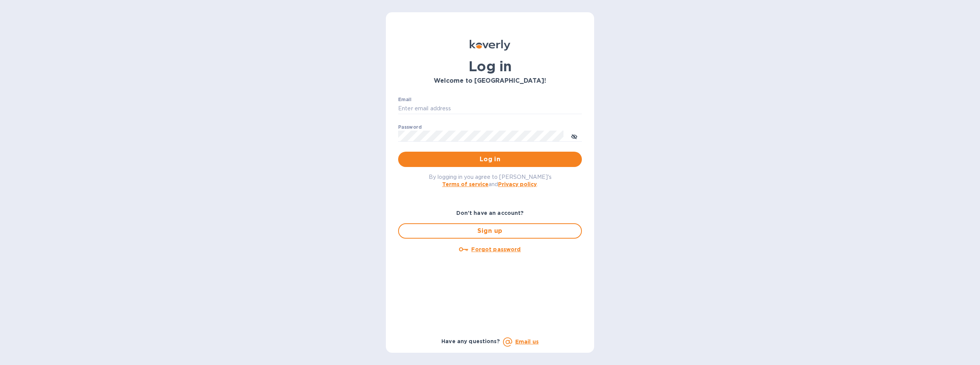  What do you see at coordinates (517, 184) in the screenshot?
I see `b: Privacy policy` at bounding box center [517, 184].